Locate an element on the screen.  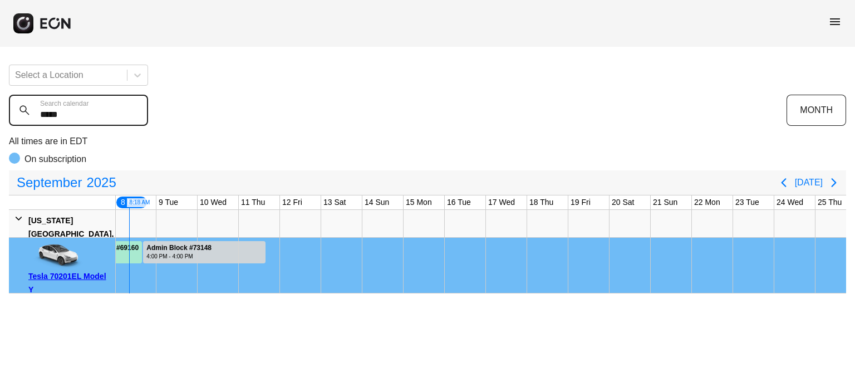
div: Tesla 70201EL Model Y is located at coordinates (70, 283).